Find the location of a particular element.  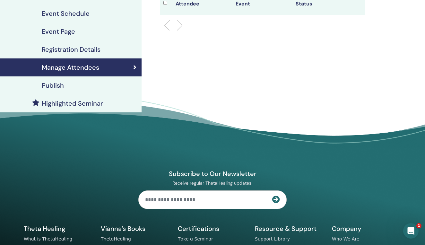

a: What is ThetaHealing is located at coordinates (48, 239).